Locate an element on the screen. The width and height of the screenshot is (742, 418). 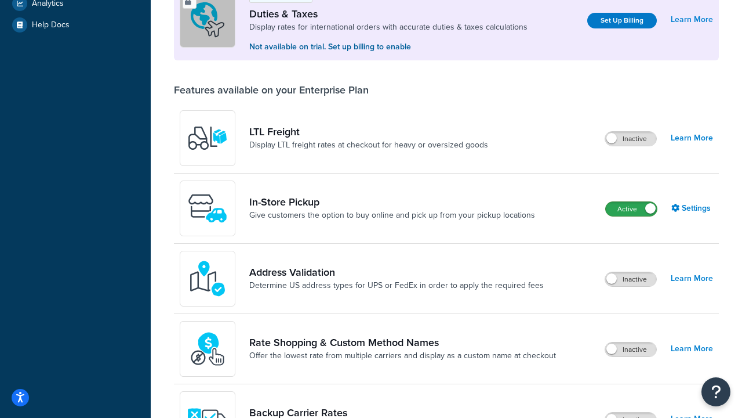
a: LTL Freight is located at coordinates (369, 132).